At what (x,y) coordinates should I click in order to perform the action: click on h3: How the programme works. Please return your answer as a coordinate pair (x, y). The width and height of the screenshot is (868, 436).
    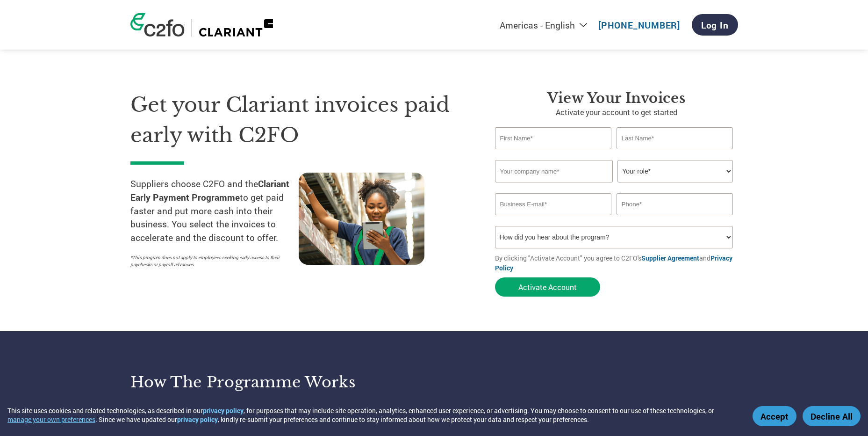
    Looking at the image, I should click on (277, 382).